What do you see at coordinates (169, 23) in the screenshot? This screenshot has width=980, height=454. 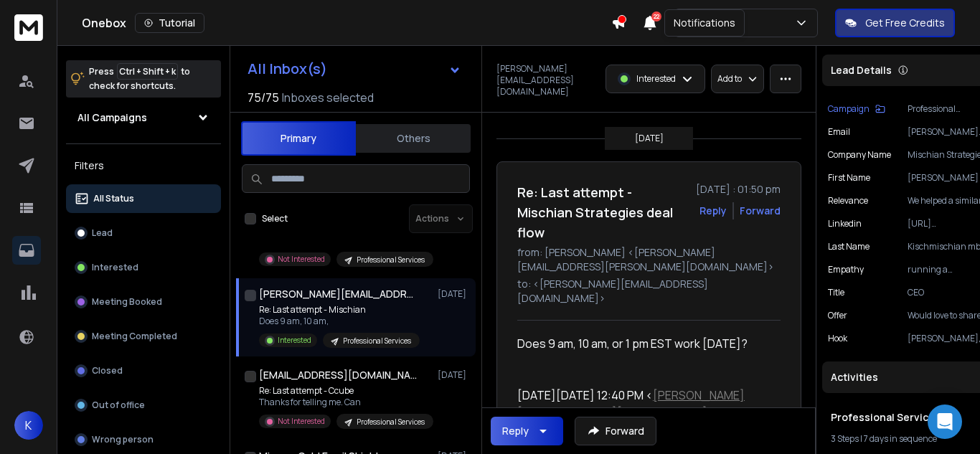 I see `button: Tutorial` at bounding box center [169, 23].